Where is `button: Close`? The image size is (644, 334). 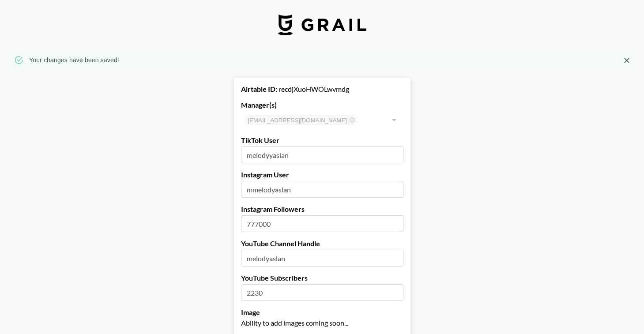
button: Close is located at coordinates (627, 61).